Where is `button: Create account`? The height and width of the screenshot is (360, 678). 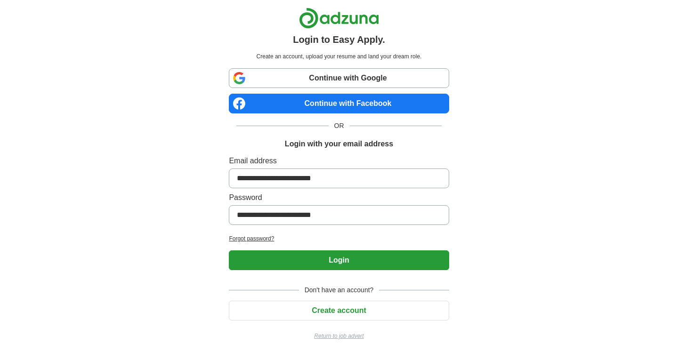
button: Create account is located at coordinates (339, 311).